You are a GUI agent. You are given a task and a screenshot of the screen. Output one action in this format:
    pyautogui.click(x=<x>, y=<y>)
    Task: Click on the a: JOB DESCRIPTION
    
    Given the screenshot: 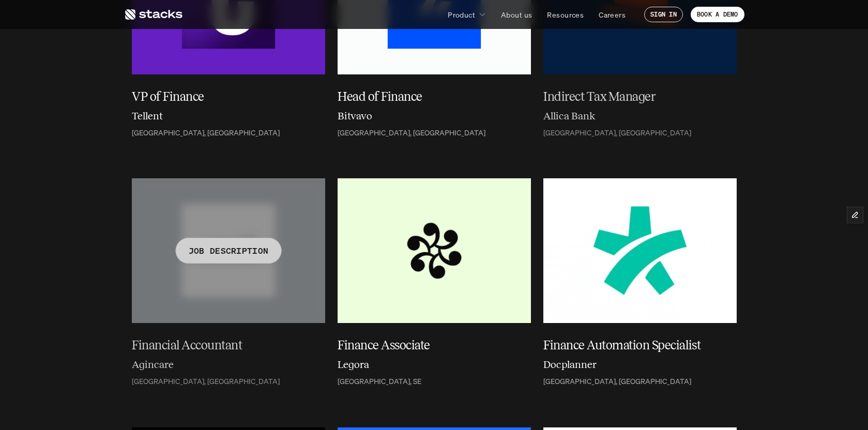 What is the action you would take?
    pyautogui.click(x=229, y=250)
    